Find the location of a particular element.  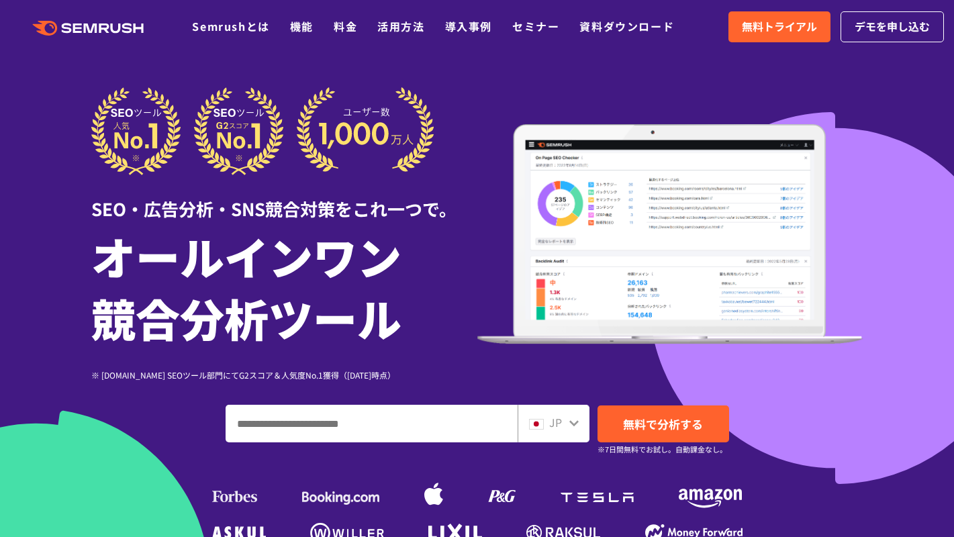

a: 無料トライアル is located at coordinates (779, 27).